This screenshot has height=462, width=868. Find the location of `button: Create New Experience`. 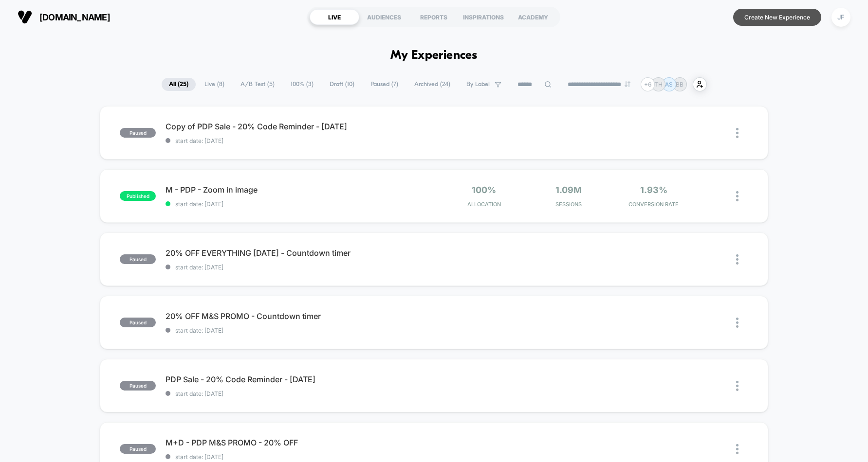

button: Create New Experience is located at coordinates (777, 17).